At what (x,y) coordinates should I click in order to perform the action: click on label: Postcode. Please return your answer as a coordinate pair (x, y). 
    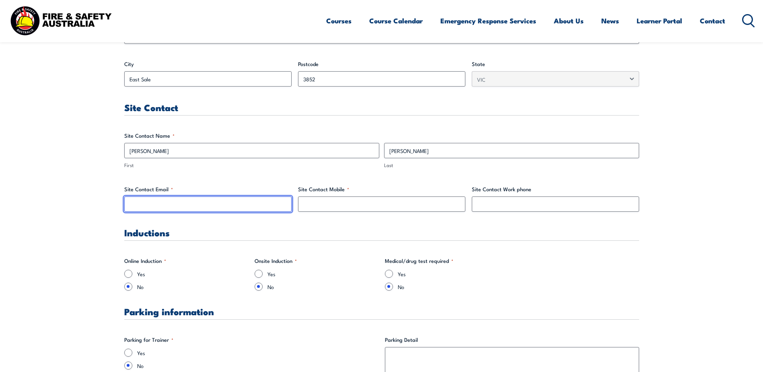
    Looking at the image, I should click on (382, 64).